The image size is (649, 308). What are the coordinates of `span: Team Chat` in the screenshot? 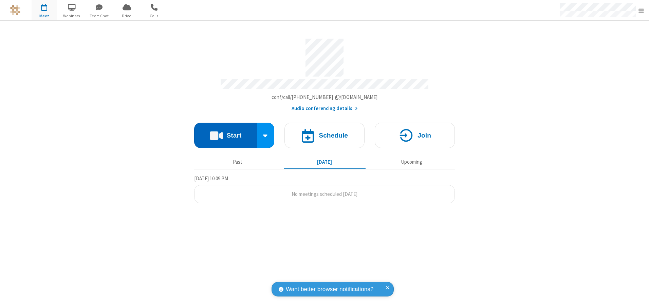 It's located at (99, 16).